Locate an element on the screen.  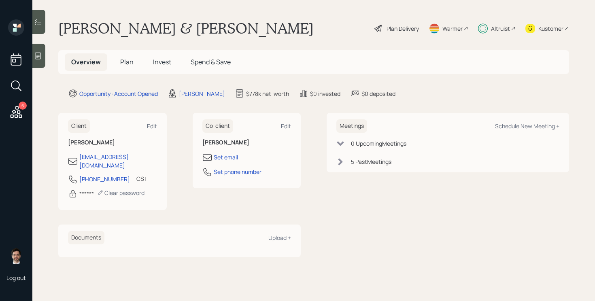
div: Set phone number is located at coordinates (238, 172).